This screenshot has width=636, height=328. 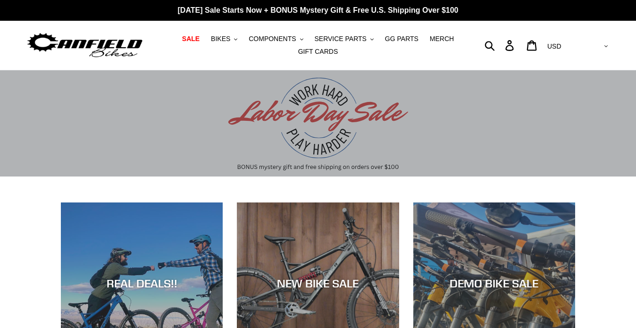 What do you see at coordinates (442, 39) in the screenshot?
I see `a: MERCH` at bounding box center [442, 39].